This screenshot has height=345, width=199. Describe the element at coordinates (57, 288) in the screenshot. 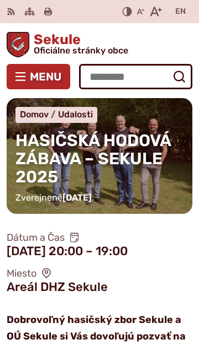

I see `figcaption: Areál DHZ Sekule` at that location.